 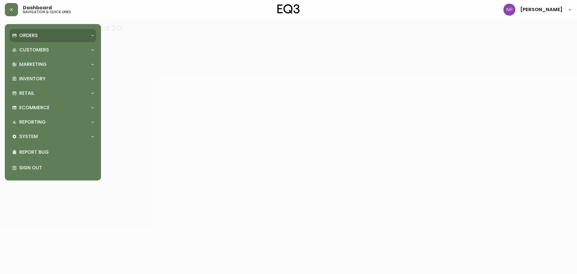 What do you see at coordinates (53, 50) in the screenshot?
I see `div: Customers` at bounding box center [53, 50].